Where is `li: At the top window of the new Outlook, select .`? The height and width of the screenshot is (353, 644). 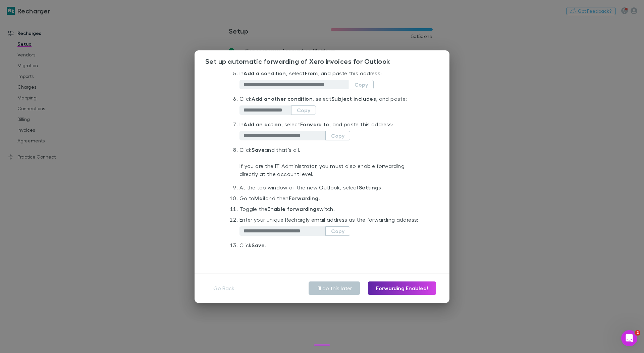
li: At the top window of the new Outlook, select . is located at coordinates (332, 188).